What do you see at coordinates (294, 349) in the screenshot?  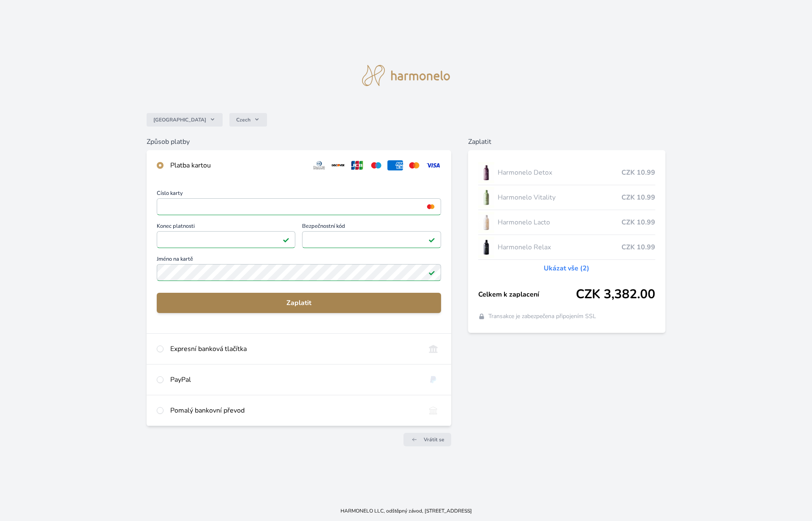 I see `div: Expresní banková tlačítka` at bounding box center [294, 349].